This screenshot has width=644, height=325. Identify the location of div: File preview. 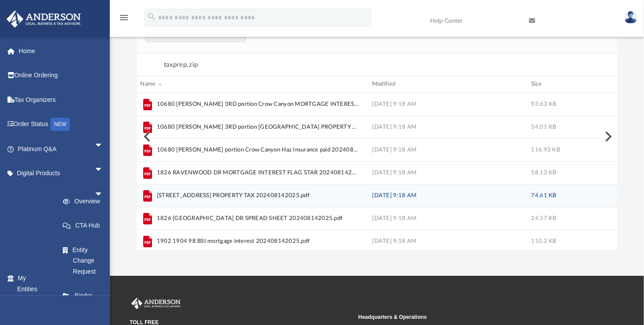
(377, 136).